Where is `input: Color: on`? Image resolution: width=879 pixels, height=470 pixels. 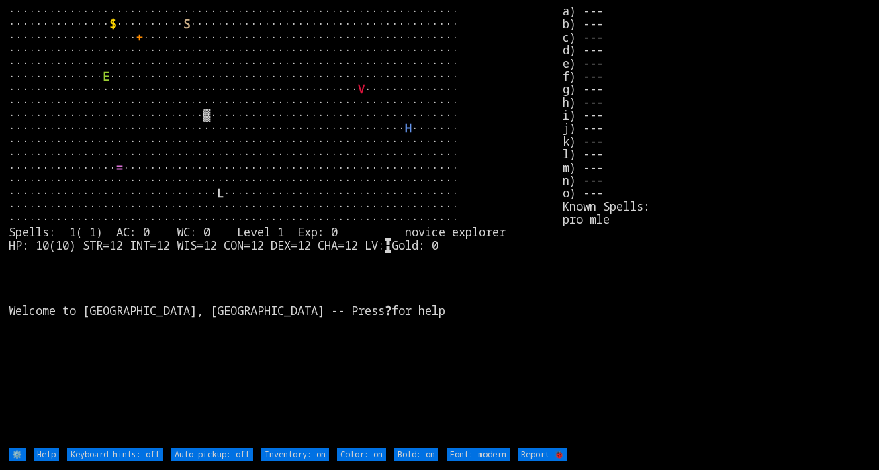
input: Color: on is located at coordinates (361, 454).